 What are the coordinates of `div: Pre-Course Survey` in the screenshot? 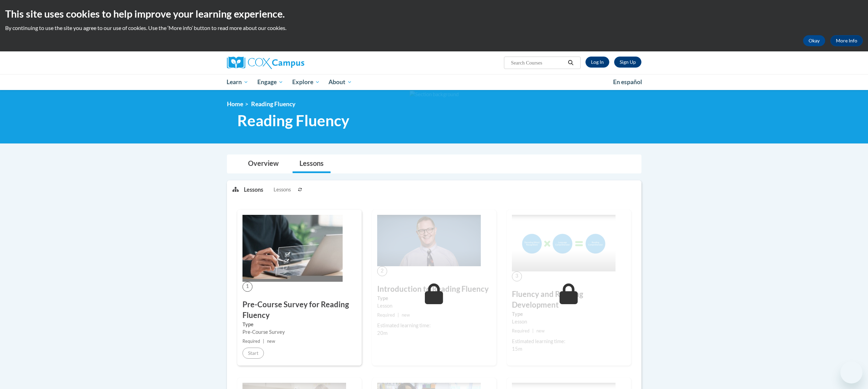 It's located at (299, 332).